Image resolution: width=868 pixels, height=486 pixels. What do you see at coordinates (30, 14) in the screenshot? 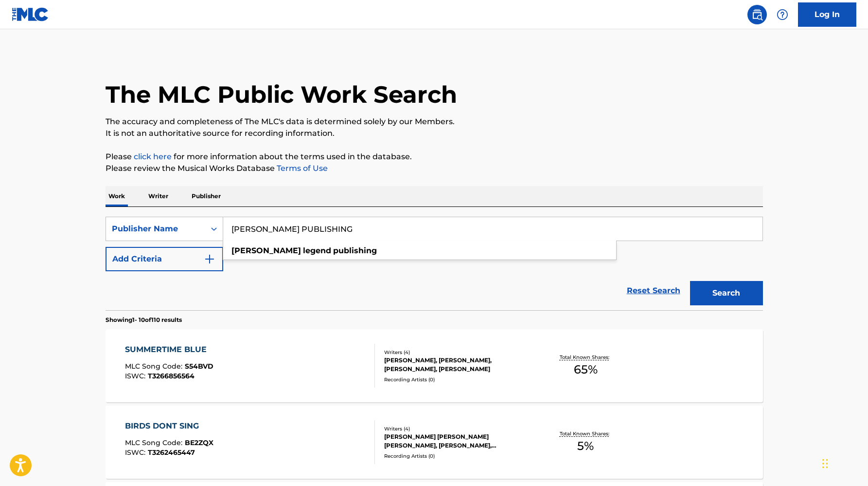
I see `img: MLC Logo` at bounding box center [30, 14].